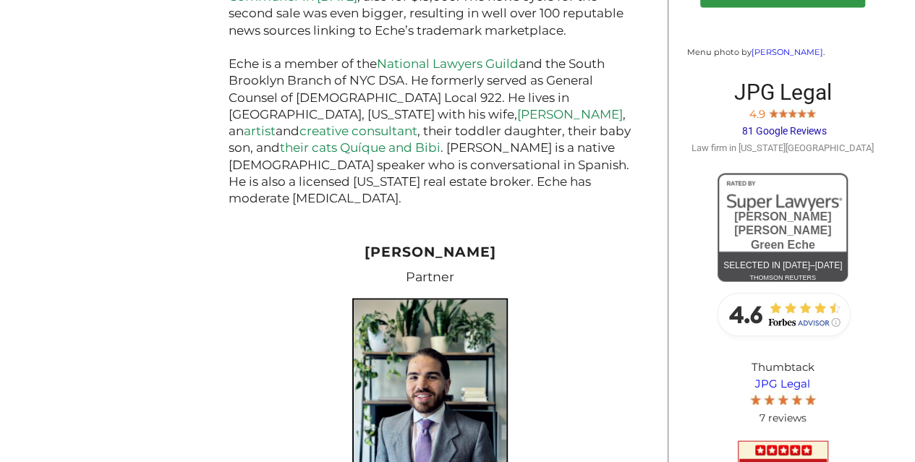 The width and height of the screenshot is (915, 462). What do you see at coordinates (757, 114) in the screenshot?
I see `span: 4.9` at bounding box center [757, 114].